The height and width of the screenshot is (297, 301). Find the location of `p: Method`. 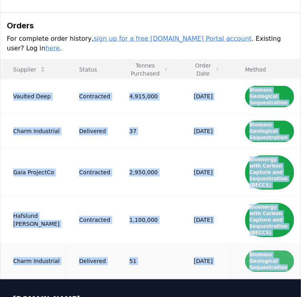

p: Method is located at coordinates (267, 70).